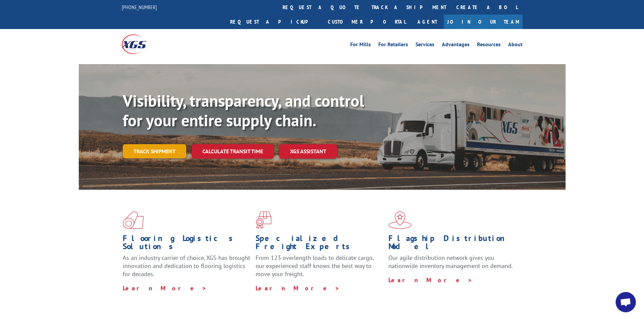  Describe the element at coordinates (274, 22) in the screenshot. I see `a: Request a pickup` at that location.